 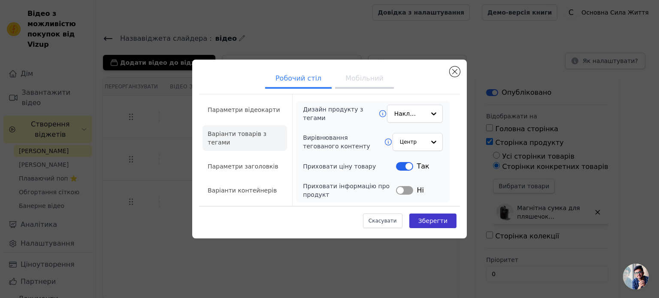 I want to click on font: Мобільний, so click(x=364, y=78).